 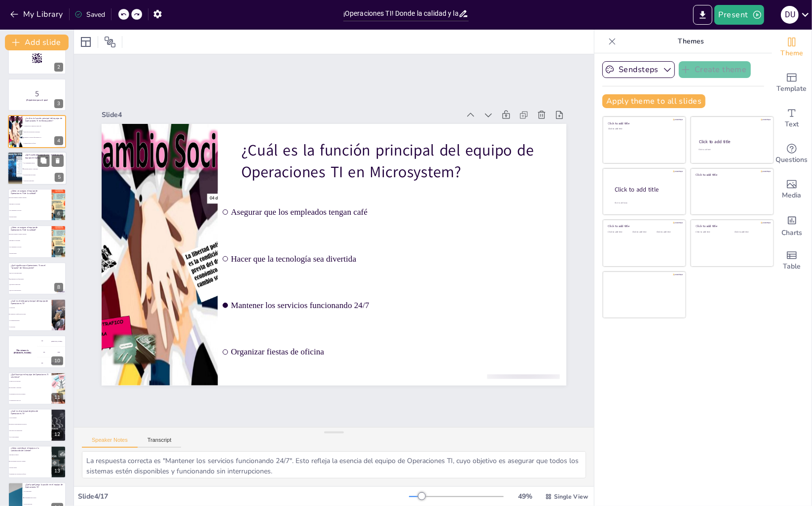 I want to click on div: 200, so click(x=51, y=352).